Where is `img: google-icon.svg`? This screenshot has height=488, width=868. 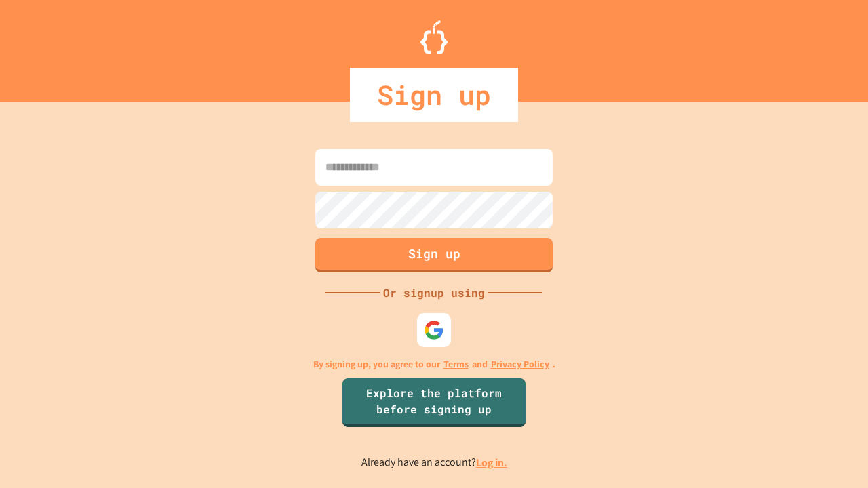
img: google-icon.svg is located at coordinates (434, 330).